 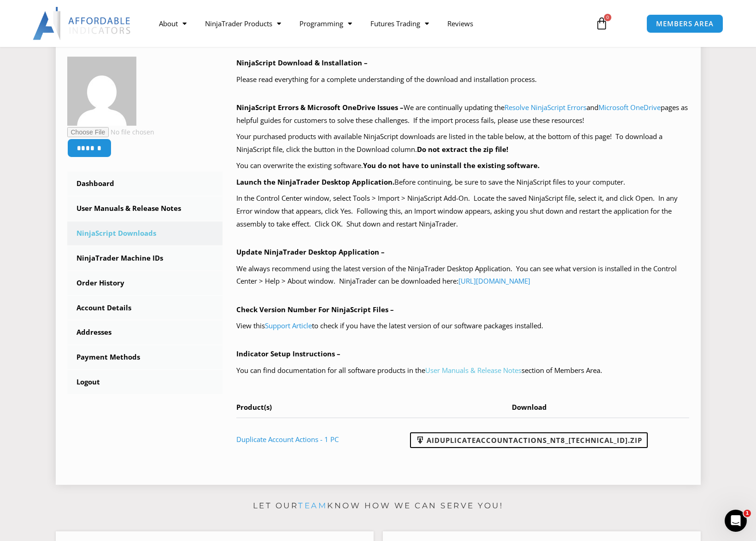 What do you see at coordinates (326, 23) in the screenshot?
I see `a: Programming` at bounding box center [326, 23].